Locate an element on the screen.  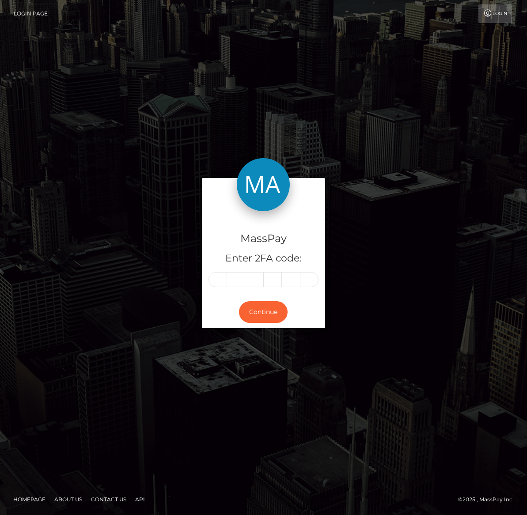
a: About Us is located at coordinates (68, 499).